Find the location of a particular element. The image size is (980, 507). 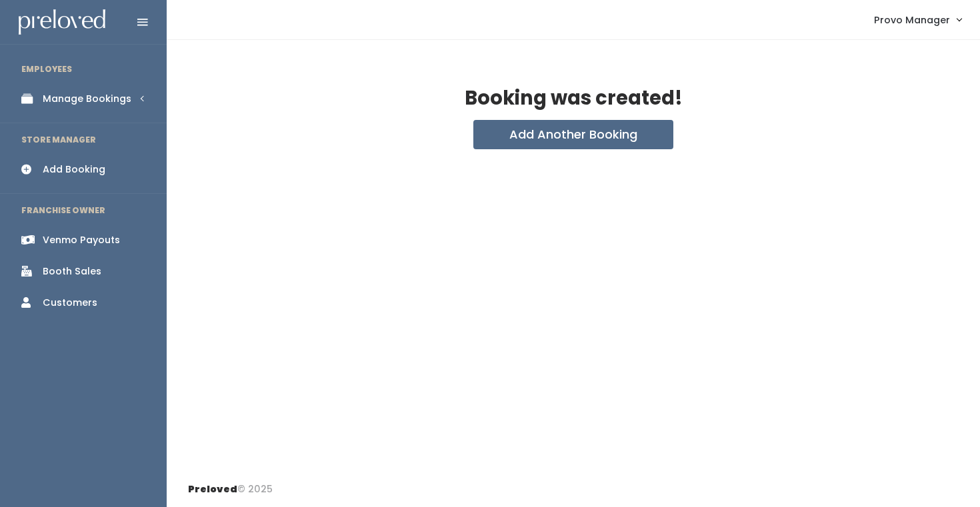

div: Booth Sales is located at coordinates (72, 272).